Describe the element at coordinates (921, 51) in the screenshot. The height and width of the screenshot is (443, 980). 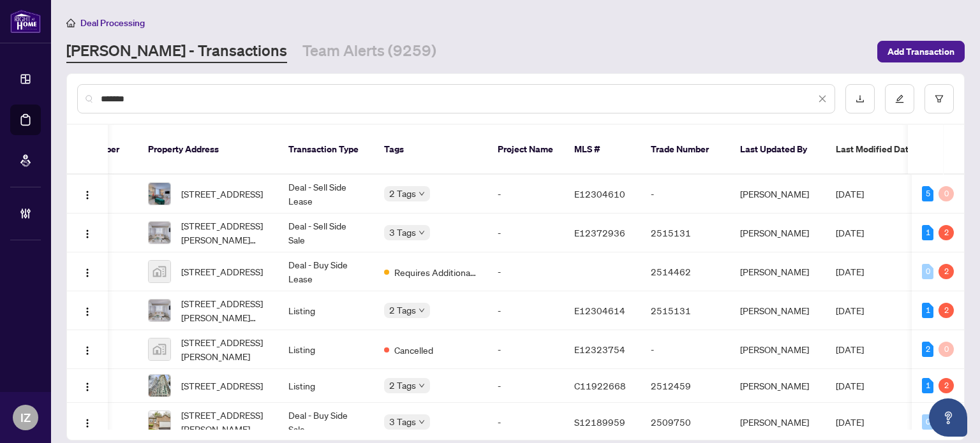
I see `button: Add Transaction` at that location.